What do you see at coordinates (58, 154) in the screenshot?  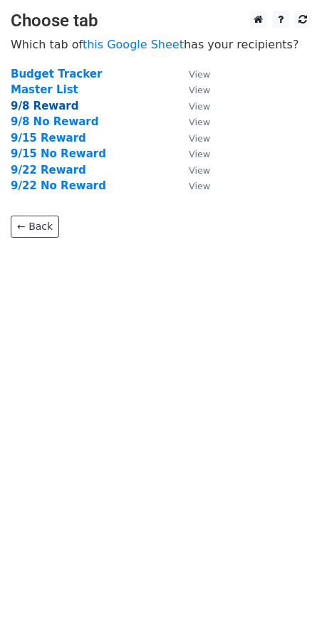 I see `strong: 9/15 No Reward` at bounding box center [58, 154].